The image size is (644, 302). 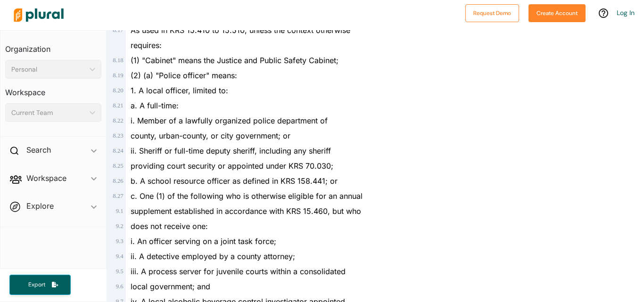 I want to click on span: supplement established in accordance with KRS 15.460, but who, so click(x=246, y=211).